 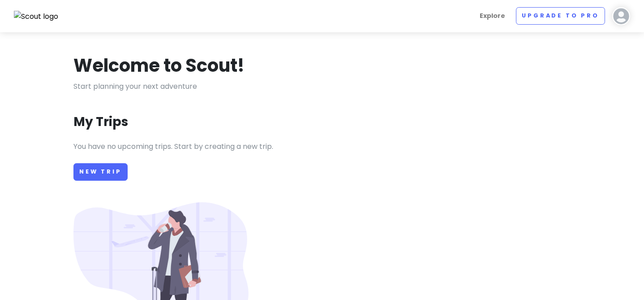 What do you see at coordinates (100, 172) in the screenshot?
I see `a: New Trip` at bounding box center [100, 172].